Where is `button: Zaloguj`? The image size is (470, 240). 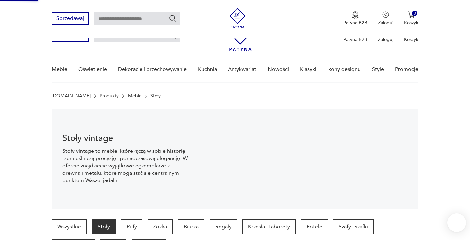
button: Zaloguj is located at coordinates (385, 19).